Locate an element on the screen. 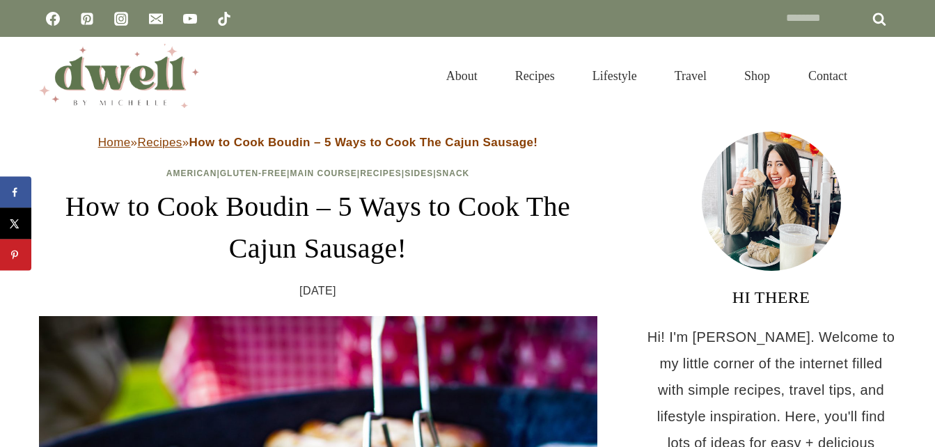 Image resolution: width=935 pixels, height=447 pixels. a: Main Course is located at coordinates (323, 173).